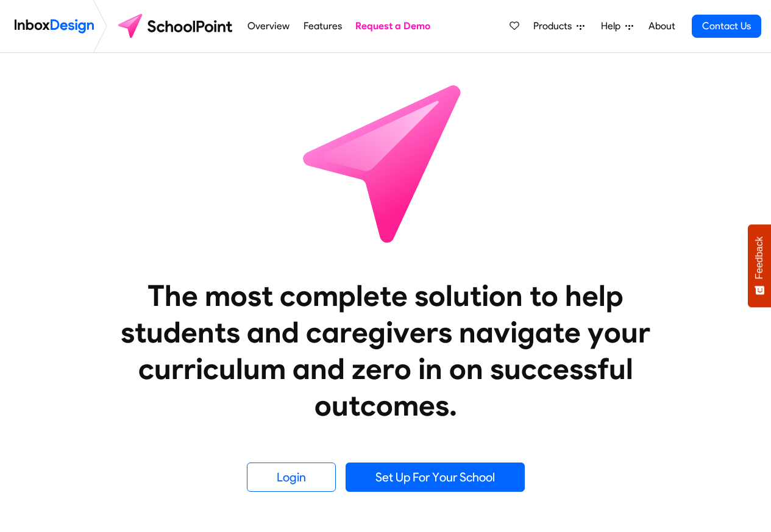 Image resolution: width=771 pixels, height=532 pixels. I want to click on heading: The most complete solution to help students and caregivers navigate your curriculum and zero in o..., so click(386, 350).